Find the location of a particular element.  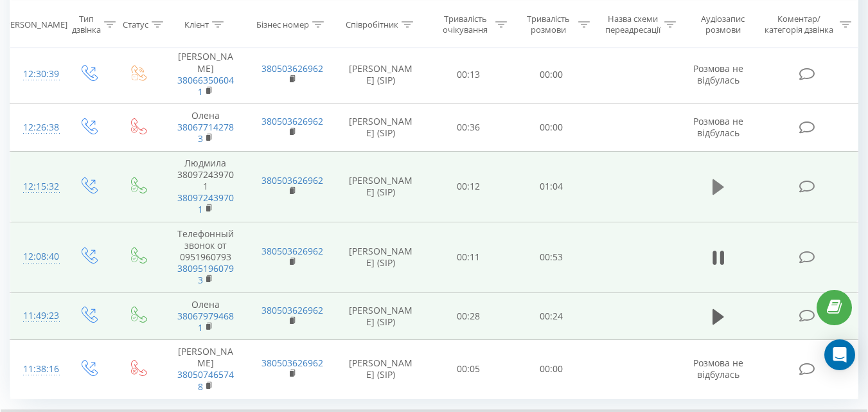

div: 11:49:23 is located at coordinates (36, 316).